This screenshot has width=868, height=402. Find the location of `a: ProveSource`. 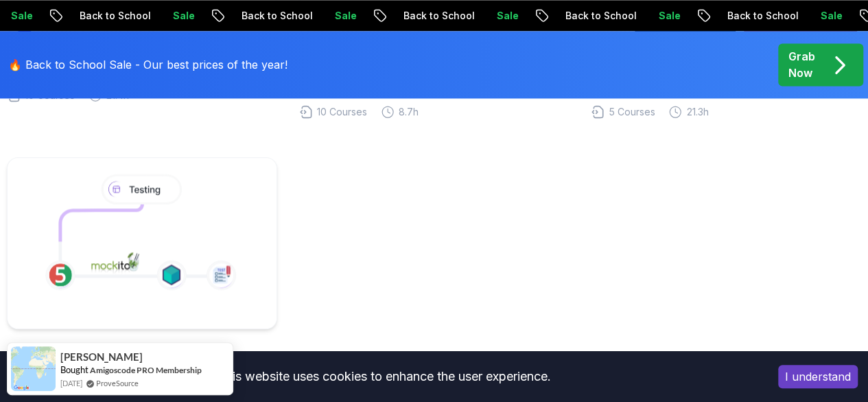

a: ProveSource is located at coordinates (118, 382).